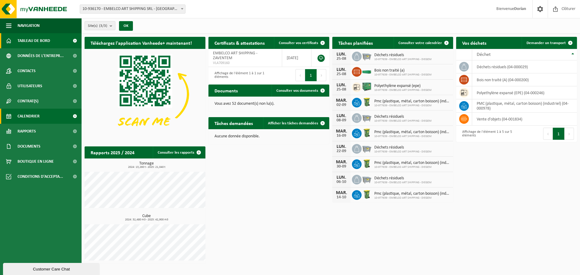 This screenshot has width=580, height=275. Describe the element at coordinates (525, 80) in the screenshot. I see `td: bois non traité (A) (04-000200)` at that location.